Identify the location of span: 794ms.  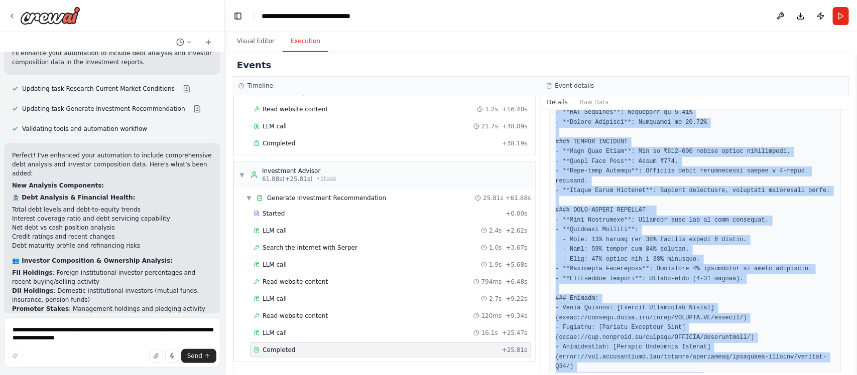
(491, 282).